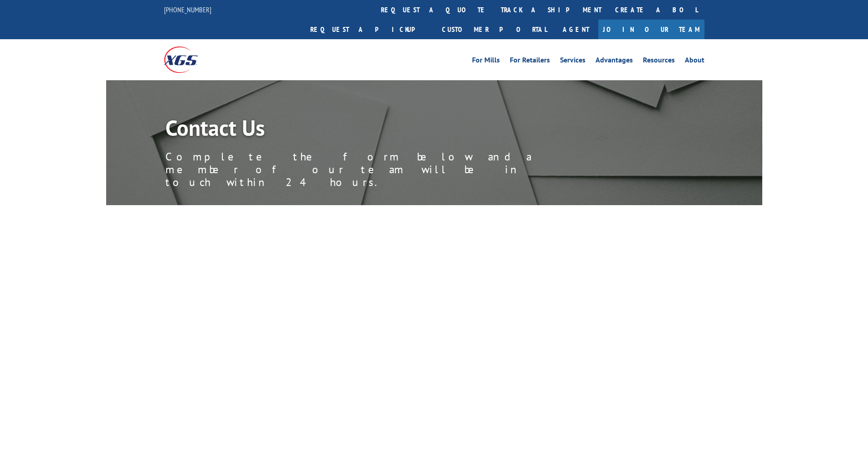 The height and width of the screenshot is (470, 868). What do you see at coordinates (485, 61) in the screenshot?
I see `a: For Mills` at bounding box center [485, 61].